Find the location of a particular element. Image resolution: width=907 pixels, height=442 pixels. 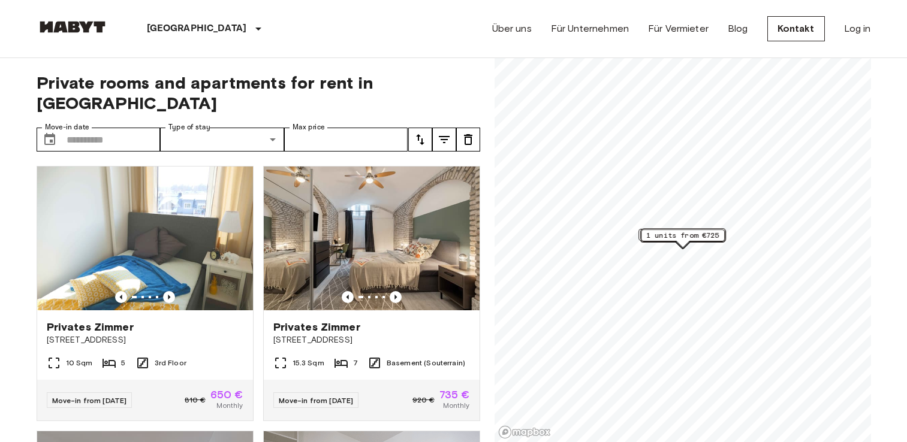

label: Move-in date is located at coordinates (67, 127).